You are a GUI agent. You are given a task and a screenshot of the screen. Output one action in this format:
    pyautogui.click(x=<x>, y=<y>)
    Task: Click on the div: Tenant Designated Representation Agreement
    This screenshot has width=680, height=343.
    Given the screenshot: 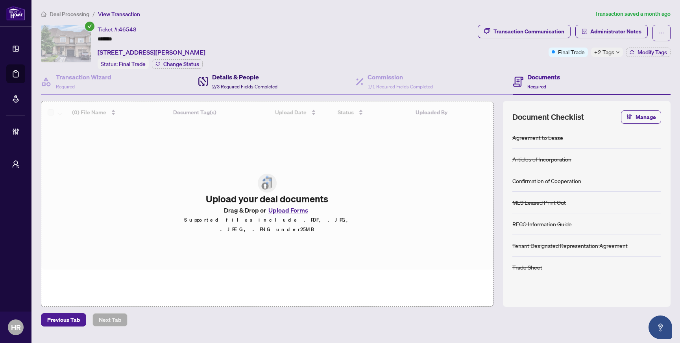 What is the action you would take?
    pyautogui.click(x=570, y=246)
    